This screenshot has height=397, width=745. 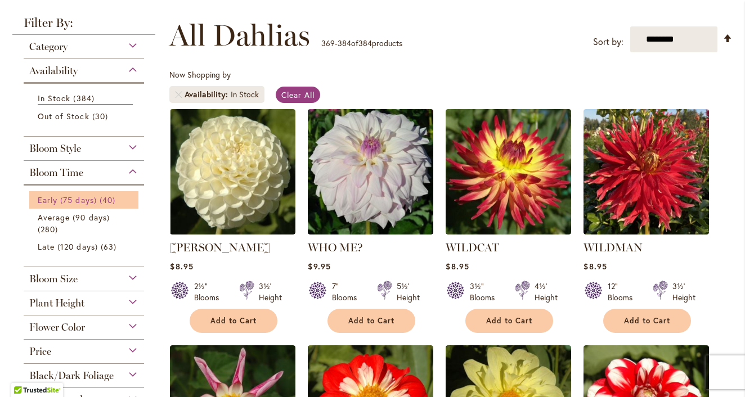 What do you see at coordinates (609, 42) in the screenshot?
I see `label: Sort by:` at bounding box center [609, 42].